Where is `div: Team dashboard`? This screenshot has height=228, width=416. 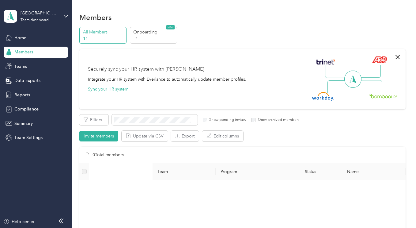 div: Team dashboard is located at coordinates (35, 20).